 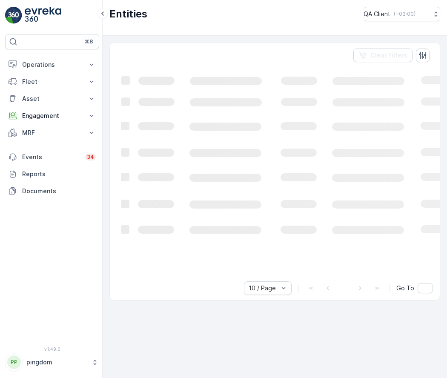 I want to click on button: MRF, so click(x=52, y=133).